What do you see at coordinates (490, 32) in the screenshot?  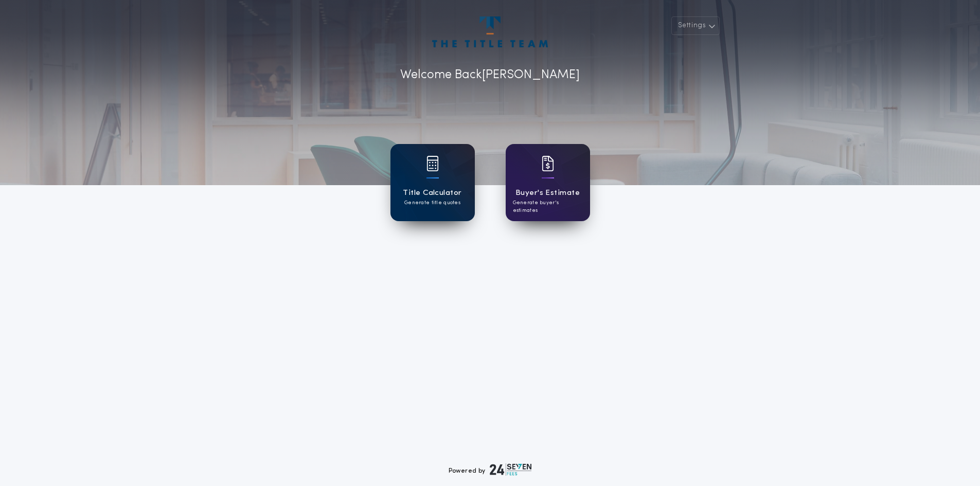 I see `img: account-logo` at bounding box center [490, 32].